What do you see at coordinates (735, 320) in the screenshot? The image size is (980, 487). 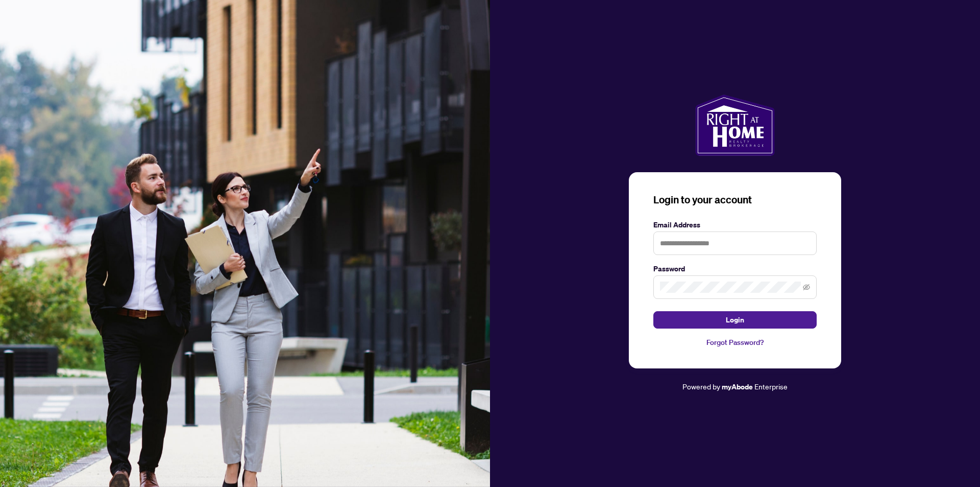 I see `span: Login` at bounding box center [735, 320].